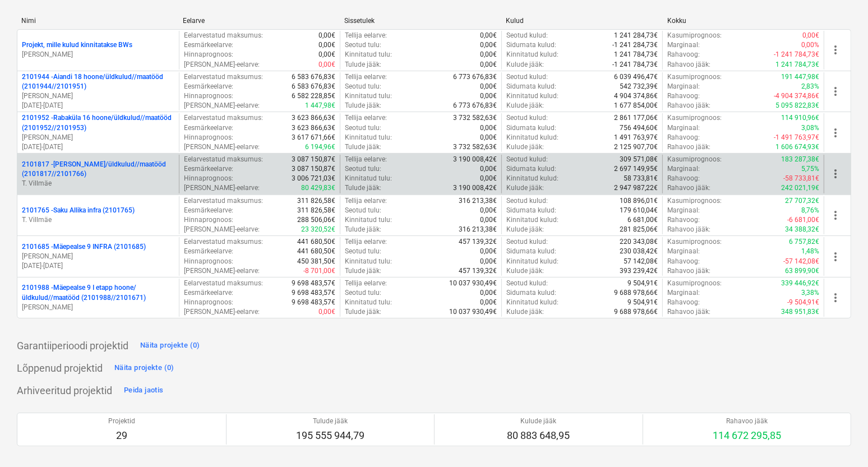 The image size is (868, 467). I want to click on p: 80 883 648,95, so click(538, 435).